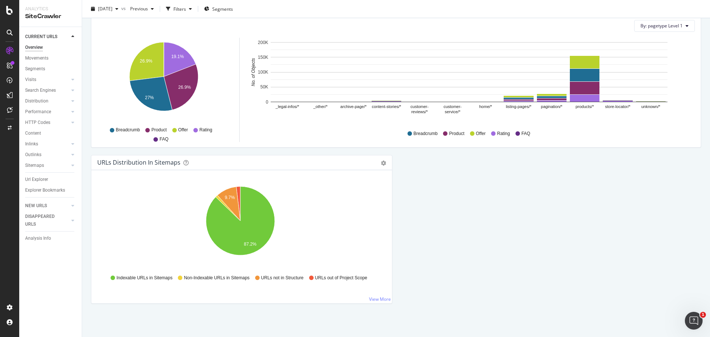 This screenshot has height=337, width=710. Describe the element at coordinates (651, 107) in the screenshot. I see `text: unknown/*` at that location.